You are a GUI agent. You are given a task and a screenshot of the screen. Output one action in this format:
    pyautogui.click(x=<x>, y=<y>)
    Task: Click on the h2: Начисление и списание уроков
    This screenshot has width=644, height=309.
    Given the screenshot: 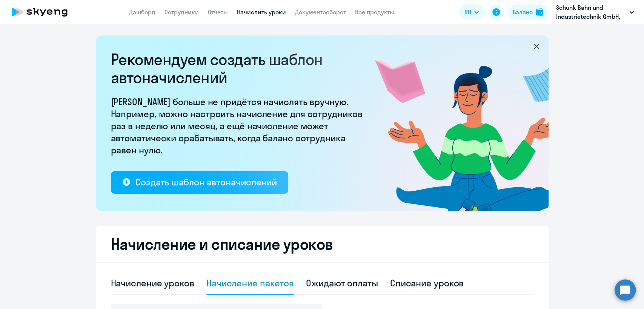 What is the action you would take?
    pyautogui.click(x=322, y=244)
    